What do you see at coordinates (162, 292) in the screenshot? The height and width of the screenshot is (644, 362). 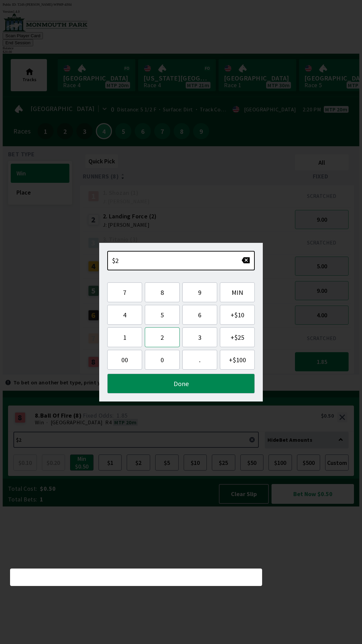 I see `button: 8` at bounding box center [162, 292].